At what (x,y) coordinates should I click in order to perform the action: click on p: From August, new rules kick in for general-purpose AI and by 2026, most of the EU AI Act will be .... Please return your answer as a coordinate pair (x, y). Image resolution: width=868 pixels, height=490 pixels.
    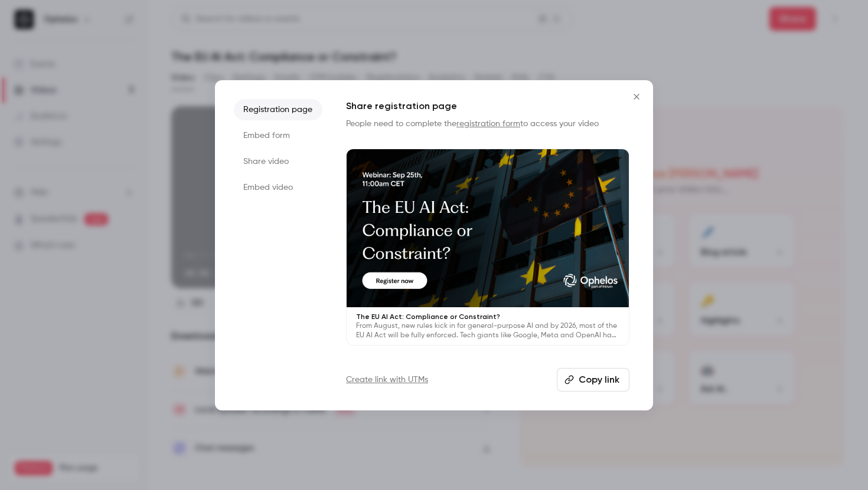
    Looking at the image, I should click on (488, 331).